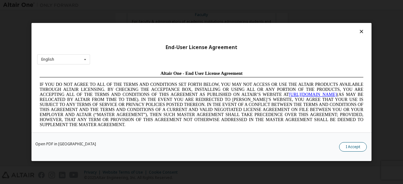 This screenshot has height=184, width=403. I want to click on div: End-User License Agreement, so click(201, 48).